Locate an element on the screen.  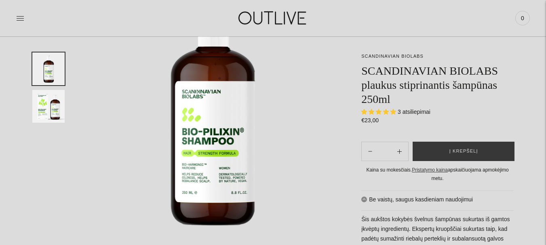
span: 5.00 stars is located at coordinates (380, 112).